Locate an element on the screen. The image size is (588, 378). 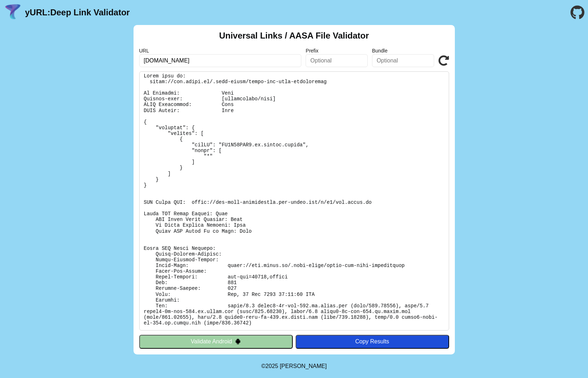
input: Required is located at coordinates (220, 61).